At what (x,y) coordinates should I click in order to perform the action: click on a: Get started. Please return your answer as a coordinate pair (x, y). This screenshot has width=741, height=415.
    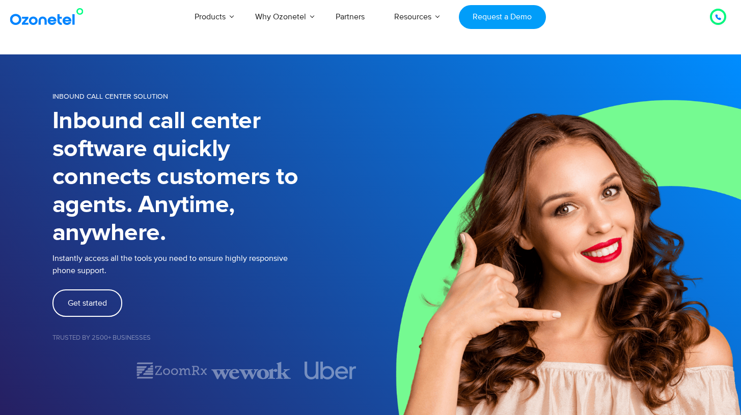
    Looking at the image, I should click on (87, 303).